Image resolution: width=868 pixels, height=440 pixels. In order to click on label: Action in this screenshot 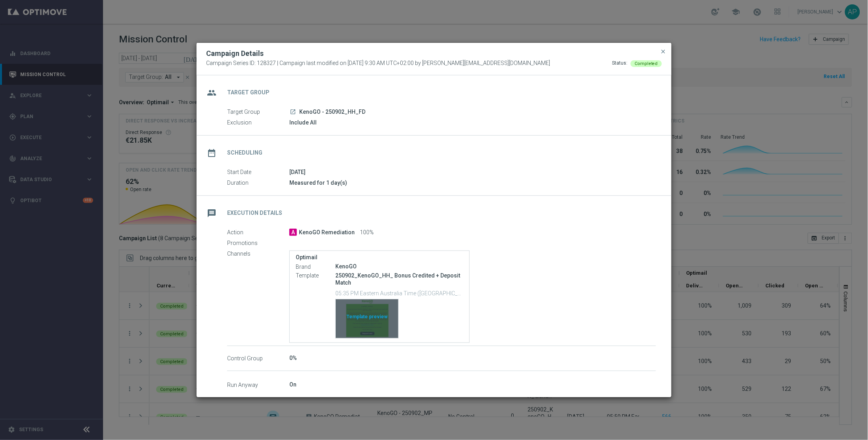, I will do `click(258, 233)`.